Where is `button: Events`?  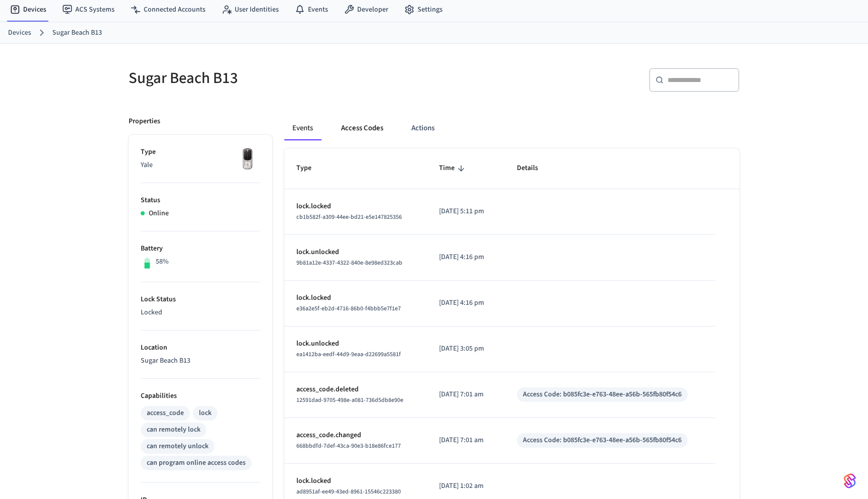
button: Events is located at coordinates (302, 128).